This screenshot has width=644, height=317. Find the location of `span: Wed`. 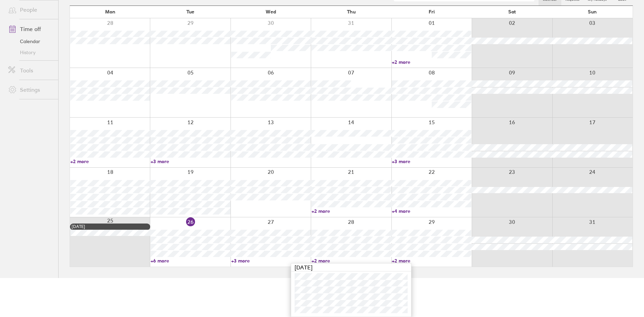

span: Wed is located at coordinates (271, 12).